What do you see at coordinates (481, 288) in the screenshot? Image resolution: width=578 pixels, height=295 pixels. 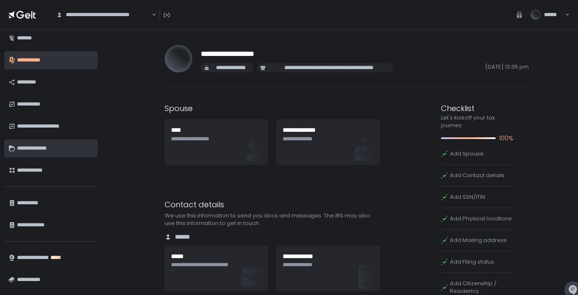 I see `span: Add Citizenship / Residency` at bounding box center [481, 288].